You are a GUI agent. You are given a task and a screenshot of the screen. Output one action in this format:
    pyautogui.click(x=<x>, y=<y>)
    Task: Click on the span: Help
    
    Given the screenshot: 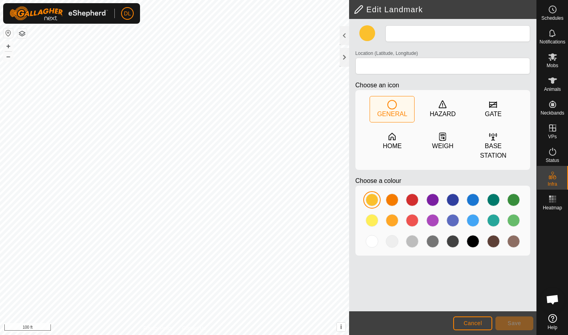 What is the action you would take?
    pyautogui.click(x=552, y=327)
    